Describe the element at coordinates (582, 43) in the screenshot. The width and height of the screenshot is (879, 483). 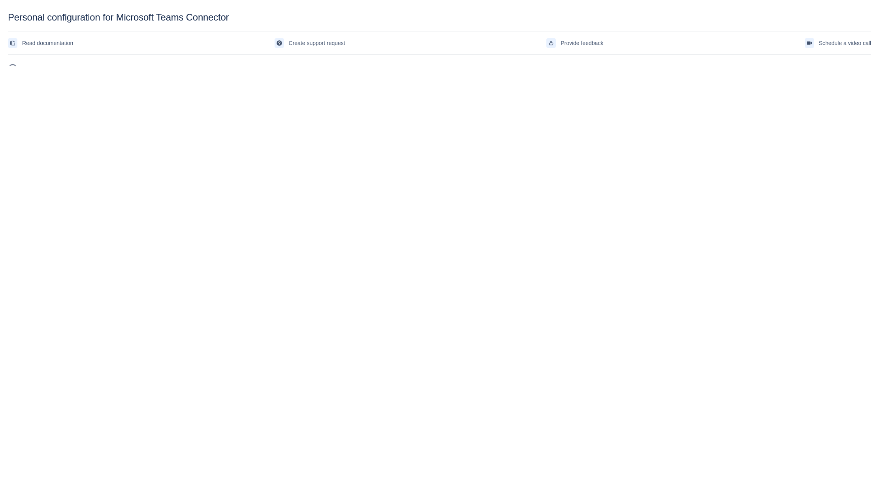
I see `span: Provide feedback` at that location.